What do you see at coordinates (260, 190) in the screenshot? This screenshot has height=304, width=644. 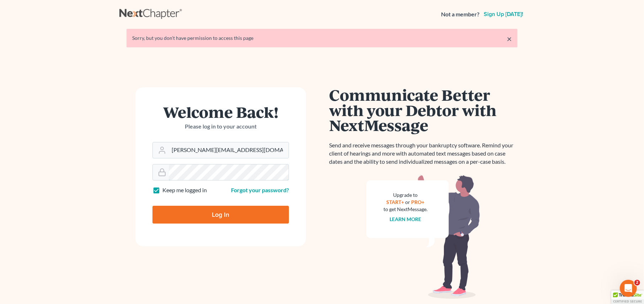 I see `a: Forgot your password?` at bounding box center [260, 190].